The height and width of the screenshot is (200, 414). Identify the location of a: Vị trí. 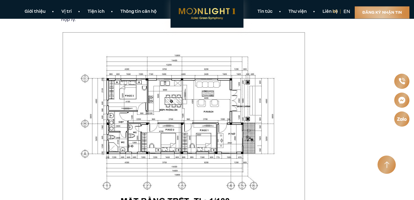
(67, 12).